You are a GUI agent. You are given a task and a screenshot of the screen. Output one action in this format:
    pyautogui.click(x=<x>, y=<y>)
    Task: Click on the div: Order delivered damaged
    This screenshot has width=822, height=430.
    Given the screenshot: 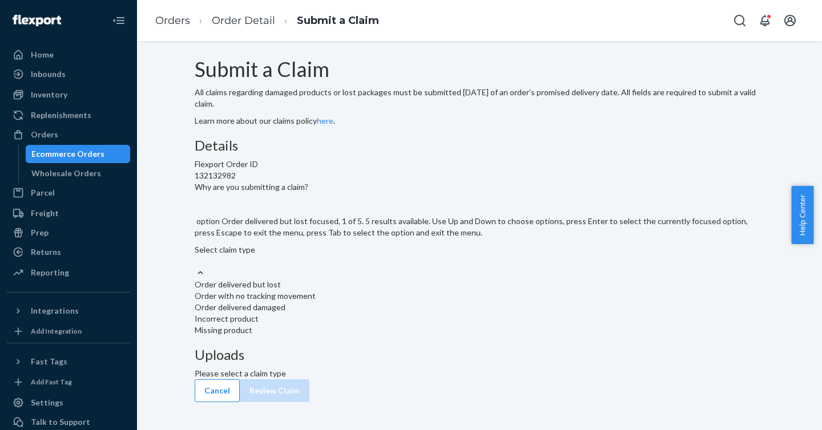 What is the action you would take?
    pyautogui.click(x=480, y=308)
    